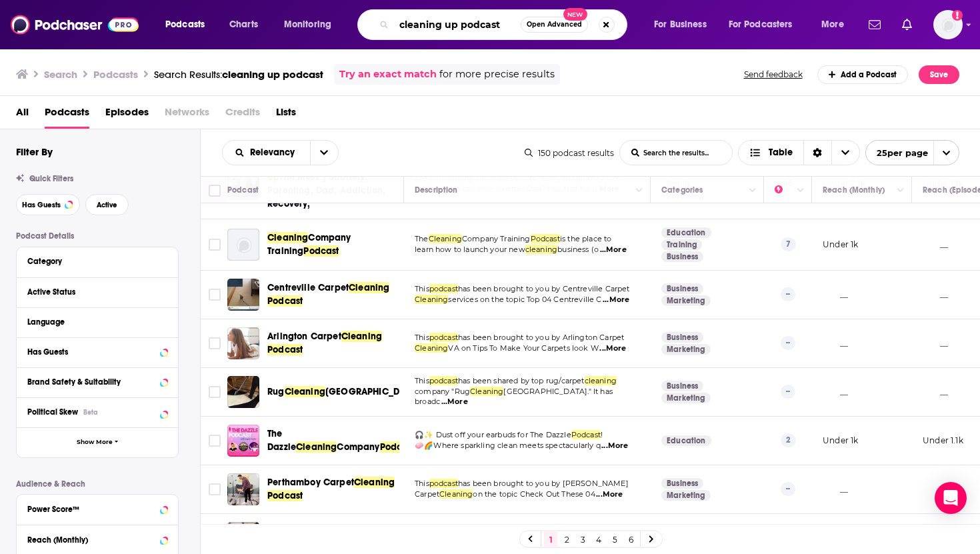  Describe the element at coordinates (422, 239) in the screenshot. I see `span: The` at that location.